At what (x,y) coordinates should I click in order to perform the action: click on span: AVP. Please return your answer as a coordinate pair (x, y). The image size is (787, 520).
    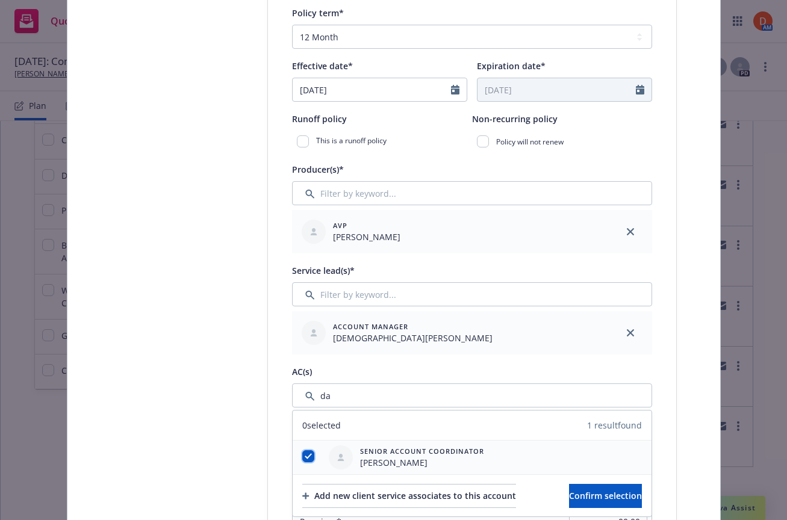
    Looking at the image, I should click on (367, 225).